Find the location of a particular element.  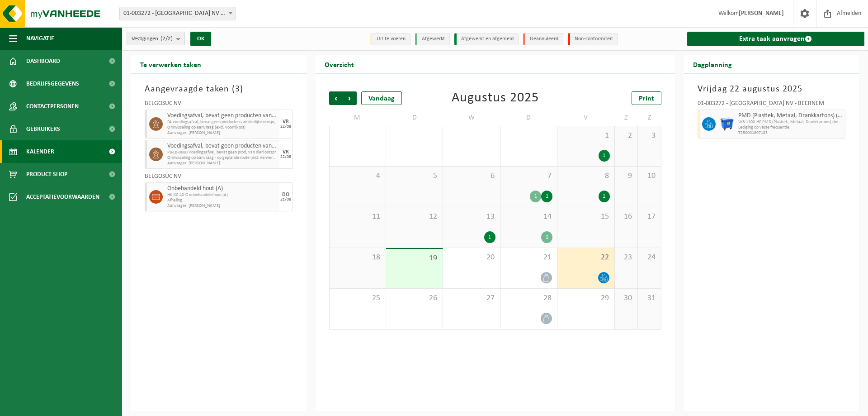

span: 8 is located at coordinates (585, 176).